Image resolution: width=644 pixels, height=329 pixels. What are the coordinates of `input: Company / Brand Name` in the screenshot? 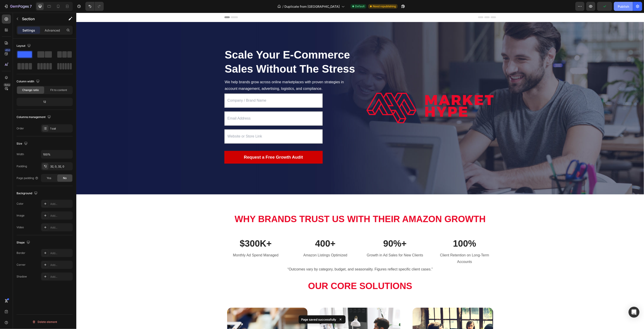 It's located at (197, 88).